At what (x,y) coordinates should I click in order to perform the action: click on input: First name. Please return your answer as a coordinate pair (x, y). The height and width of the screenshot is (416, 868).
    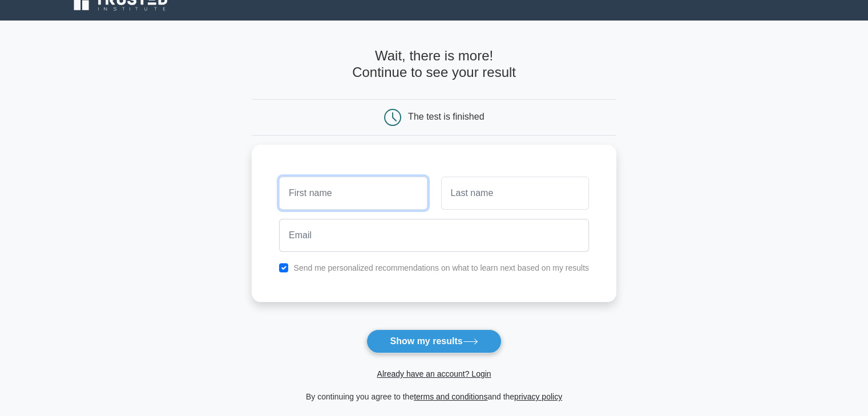
    Looking at the image, I should click on (352, 193).